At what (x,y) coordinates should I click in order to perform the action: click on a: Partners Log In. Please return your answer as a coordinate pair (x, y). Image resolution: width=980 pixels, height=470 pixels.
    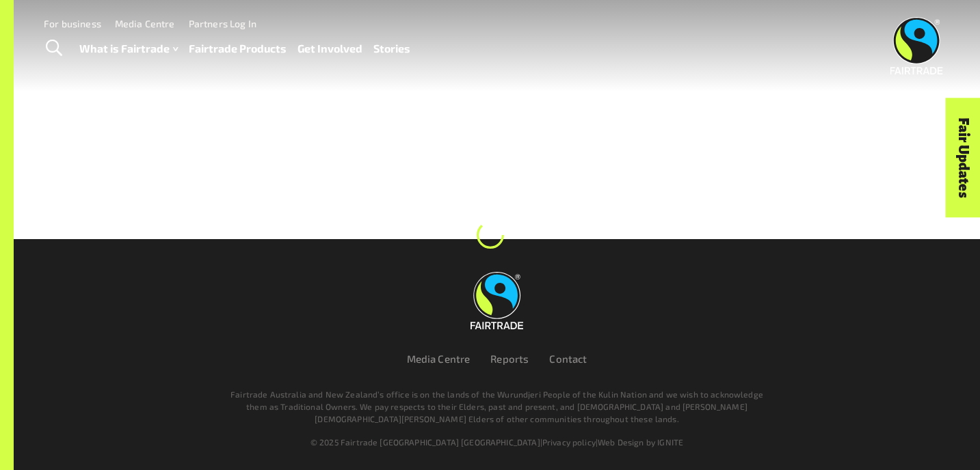
    Looking at the image, I should click on (222, 24).